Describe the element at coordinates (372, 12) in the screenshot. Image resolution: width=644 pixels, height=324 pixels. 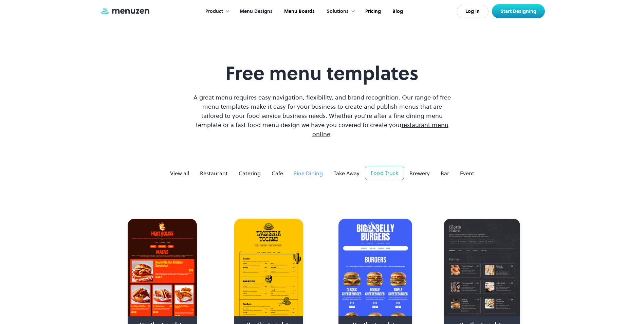
I see `a: Pricing` at that location.